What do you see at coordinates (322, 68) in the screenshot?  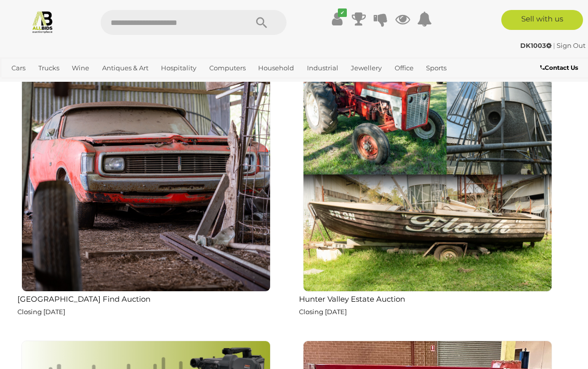 I see `a: Industrial` at bounding box center [322, 68].